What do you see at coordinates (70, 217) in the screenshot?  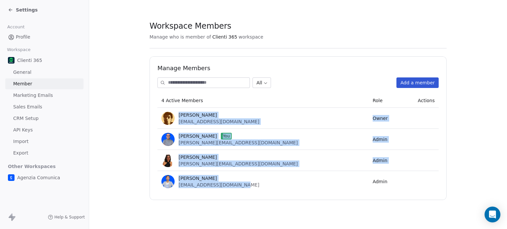 I see `span: Help & Support` at bounding box center [70, 217].